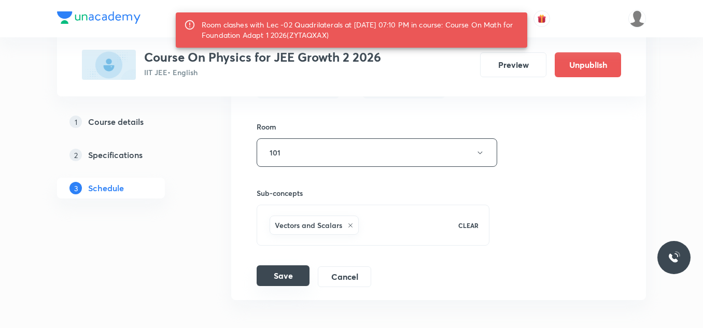  What do you see at coordinates (308, 225) in the screenshot?
I see `h6: Vectors and Scalars` at bounding box center [308, 225].